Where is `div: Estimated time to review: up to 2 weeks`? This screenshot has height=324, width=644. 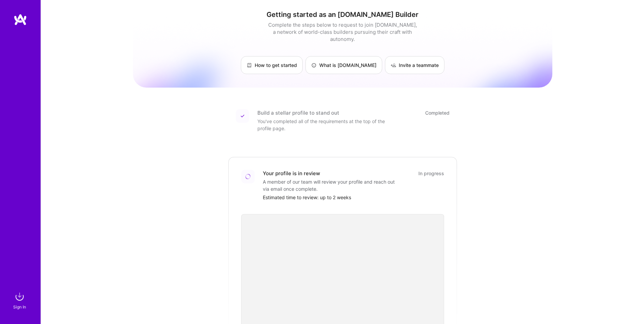 div: Estimated time to review: up to 2 weeks is located at coordinates (354, 197).